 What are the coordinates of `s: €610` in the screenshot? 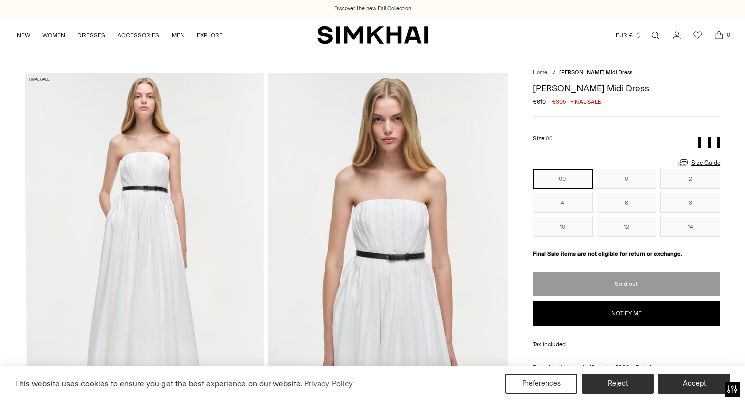 It's located at (539, 102).